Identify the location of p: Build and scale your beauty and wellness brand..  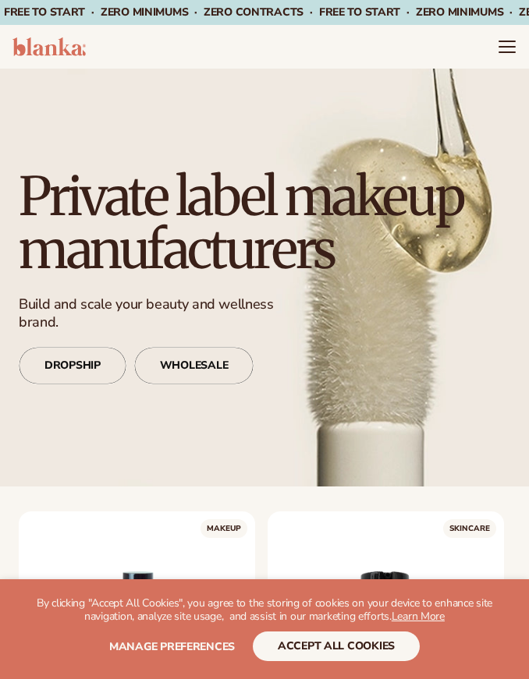
(158, 313).